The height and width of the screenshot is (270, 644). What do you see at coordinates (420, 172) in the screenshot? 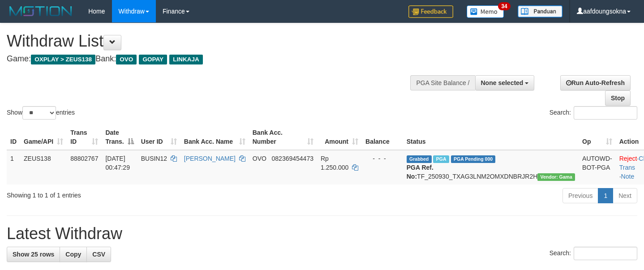
I see `b: PGA Ref. No:` at bounding box center [420, 172].